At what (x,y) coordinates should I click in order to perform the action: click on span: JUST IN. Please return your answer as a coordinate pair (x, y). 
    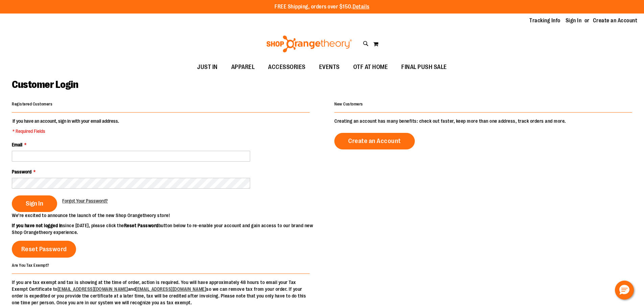
    Looking at the image, I should click on (207, 67).